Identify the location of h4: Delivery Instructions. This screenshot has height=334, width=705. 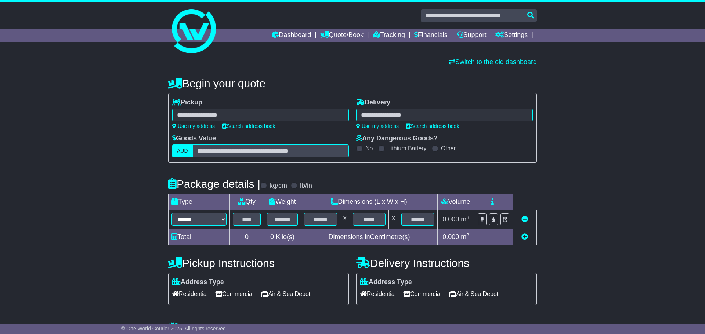
(446, 263).